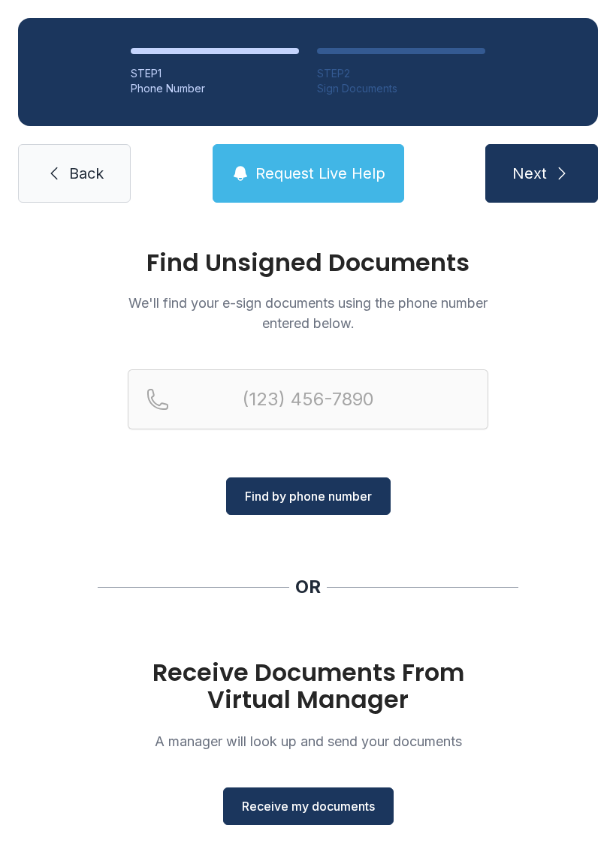 The width and height of the screenshot is (616, 849). What do you see at coordinates (320, 173) in the screenshot?
I see `span: Request Live Help` at bounding box center [320, 173].